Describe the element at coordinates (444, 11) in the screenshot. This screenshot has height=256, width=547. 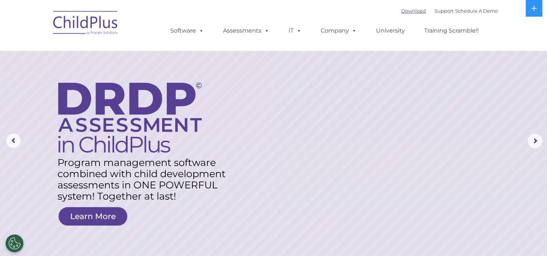
I see `a: Support` at that location.